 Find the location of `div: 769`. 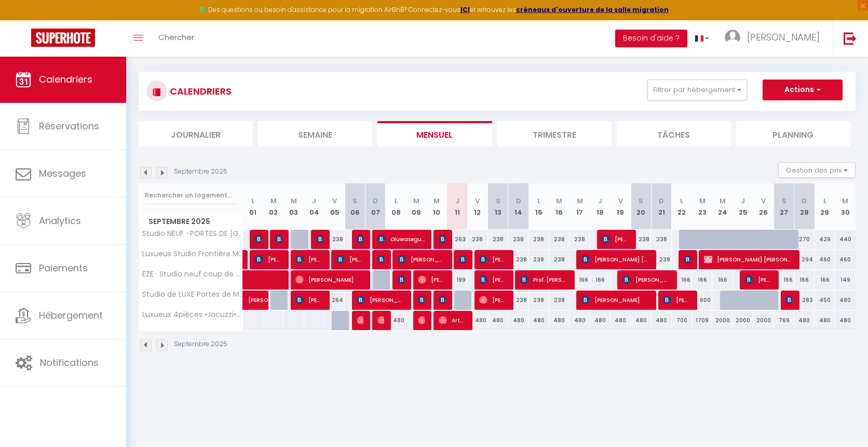

div: 769 is located at coordinates (784, 320).